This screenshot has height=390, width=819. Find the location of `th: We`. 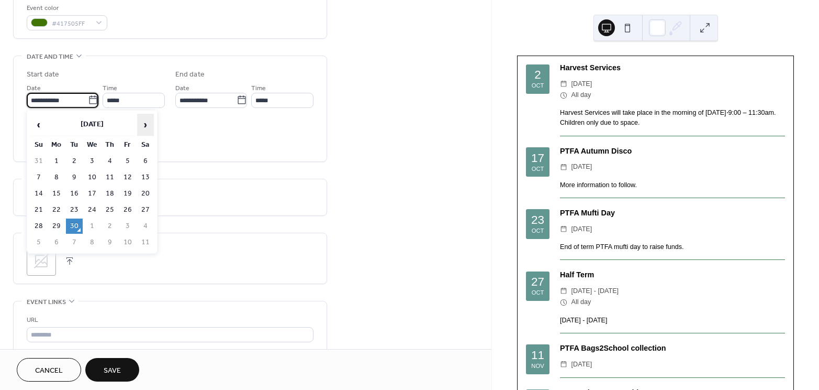

th: We is located at coordinates (92, 144).